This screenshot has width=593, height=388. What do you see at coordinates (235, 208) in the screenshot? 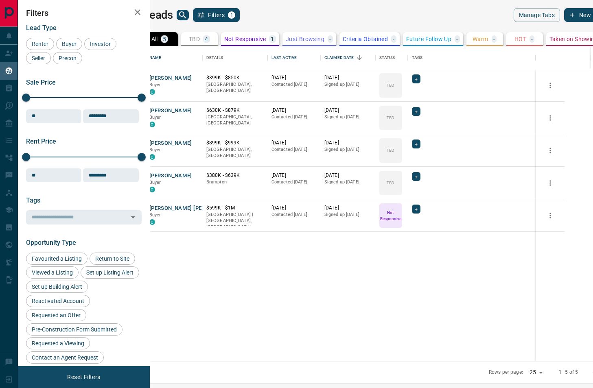
I see `p: $599K - $1M` at bounding box center [235, 208].